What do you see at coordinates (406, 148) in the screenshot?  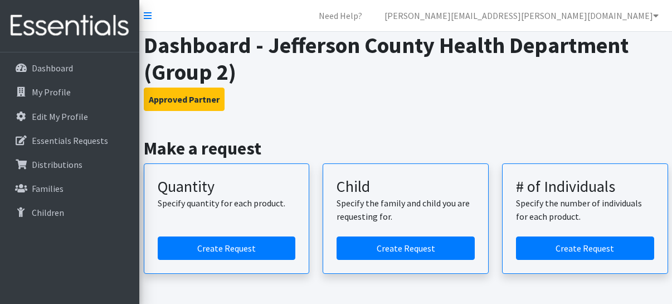 I see `h2: Make a request` at bounding box center [406, 148].